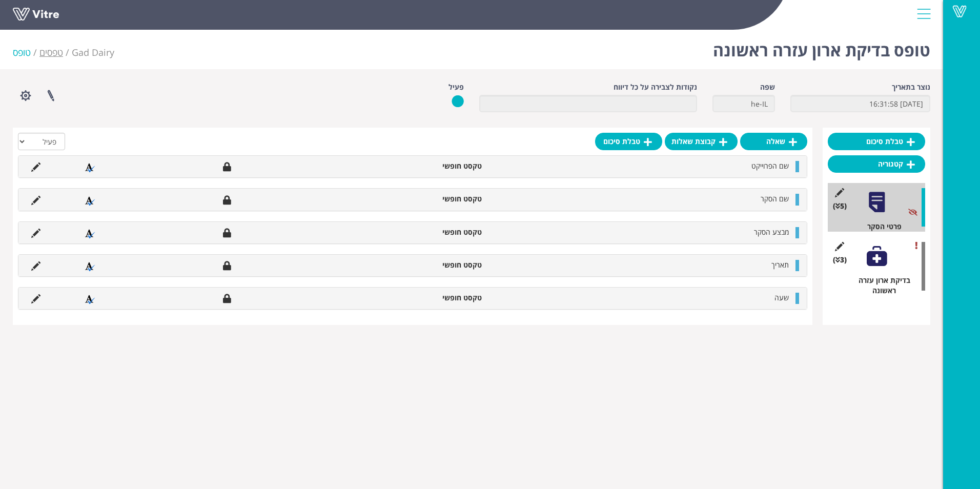  What do you see at coordinates (770, 166) in the screenshot?
I see `span: שם הפרוייקט` at bounding box center [770, 166].